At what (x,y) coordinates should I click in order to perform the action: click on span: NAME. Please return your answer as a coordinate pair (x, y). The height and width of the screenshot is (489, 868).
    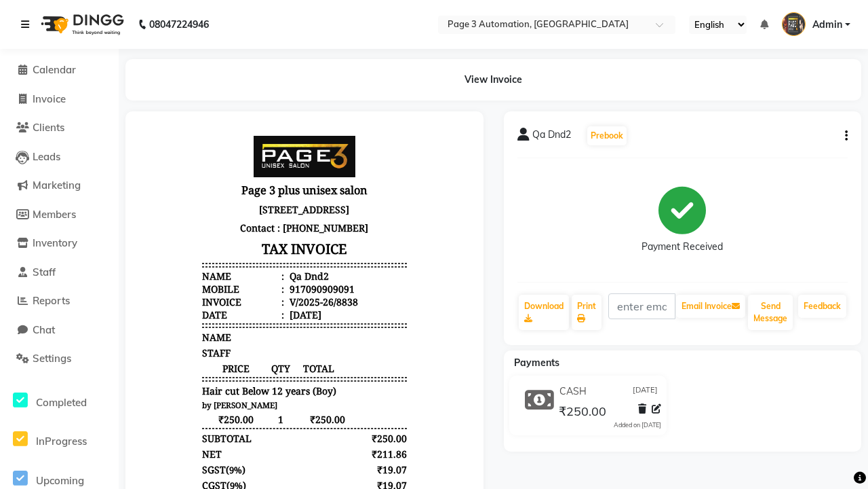
    Looking at the image, I should click on (78, 212).